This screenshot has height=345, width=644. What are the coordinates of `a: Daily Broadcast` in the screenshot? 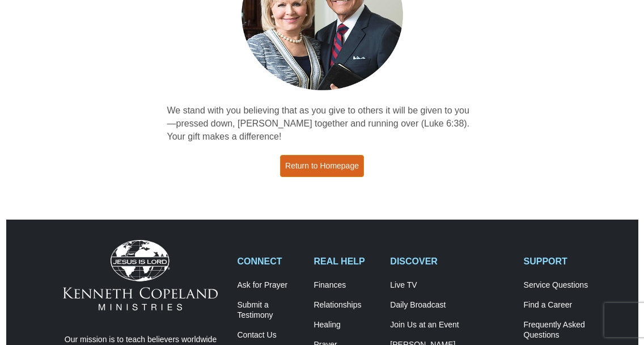 It's located at (451, 305).